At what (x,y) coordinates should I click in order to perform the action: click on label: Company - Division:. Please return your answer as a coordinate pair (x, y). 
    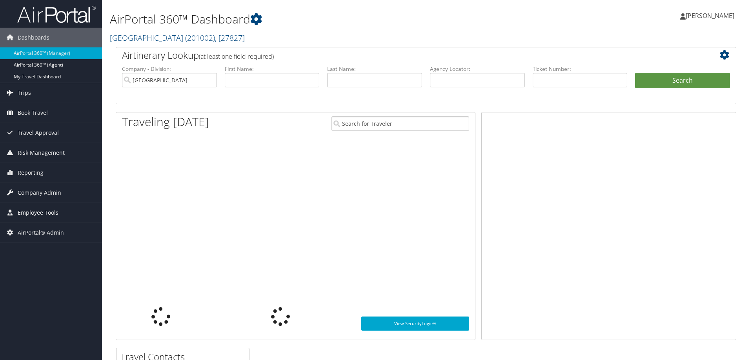
    Looking at the image, I should click on (169, 69).